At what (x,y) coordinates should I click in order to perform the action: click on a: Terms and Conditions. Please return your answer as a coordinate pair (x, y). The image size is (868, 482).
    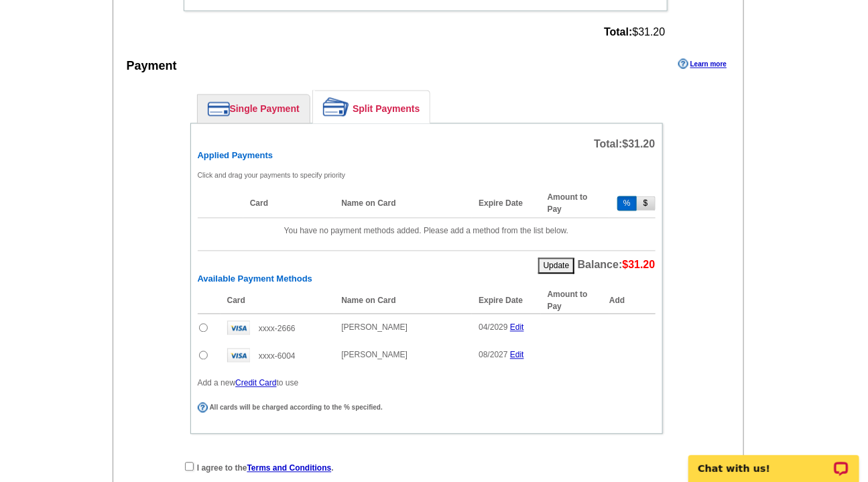
    Looking at the image, I should click on (289, 469).